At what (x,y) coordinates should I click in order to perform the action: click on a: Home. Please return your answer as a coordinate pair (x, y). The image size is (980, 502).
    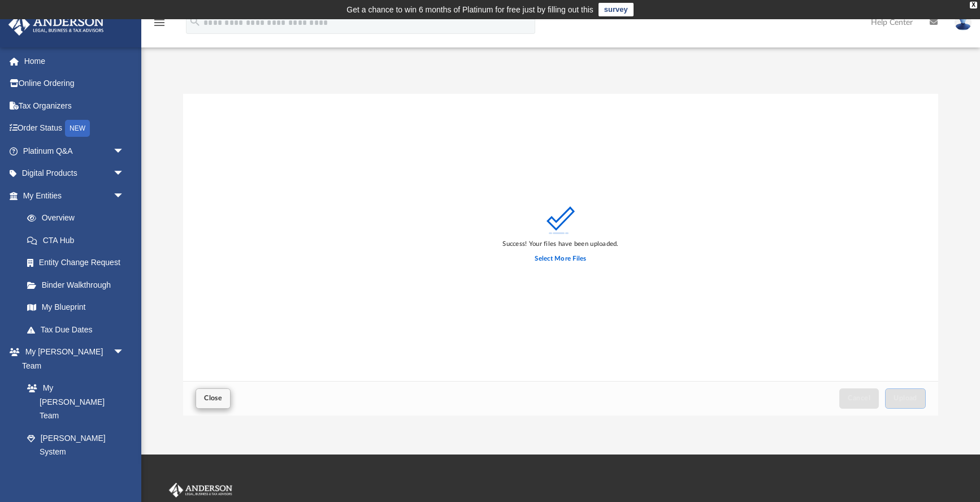
    Looking at the image, I should click on (74, 61).